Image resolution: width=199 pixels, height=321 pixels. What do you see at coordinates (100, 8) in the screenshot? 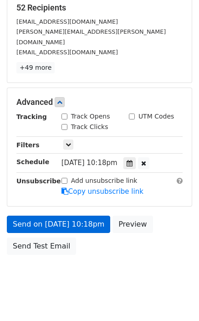
I see `h5: 52 Recipients` at bounding box center [100, 8].